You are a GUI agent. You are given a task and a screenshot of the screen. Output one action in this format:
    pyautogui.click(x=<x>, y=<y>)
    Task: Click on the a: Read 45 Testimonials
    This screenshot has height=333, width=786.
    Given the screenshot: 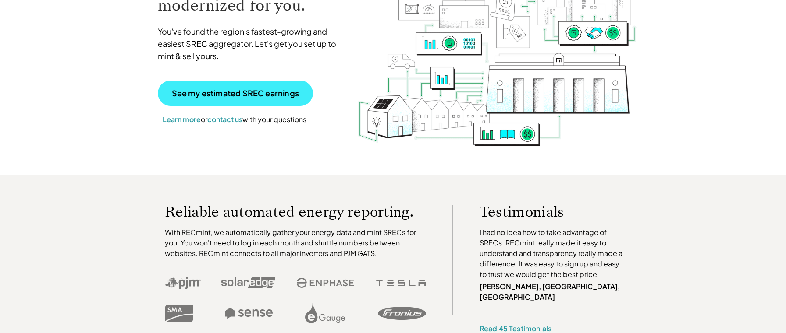 What is the action you would take?
    pyautogui.click(x=515, y=329)
    